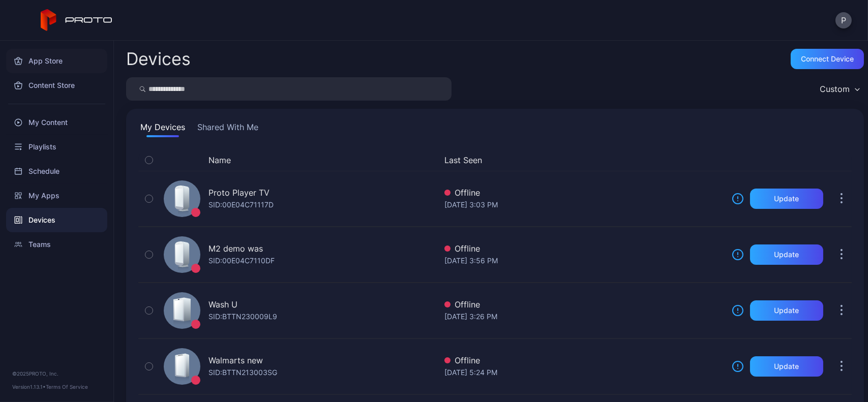 The height and width of the screenshot is (402, 868). Describe the element at coordinates (56, 147) in the screenshot. I see `a: Playlists` at that location.